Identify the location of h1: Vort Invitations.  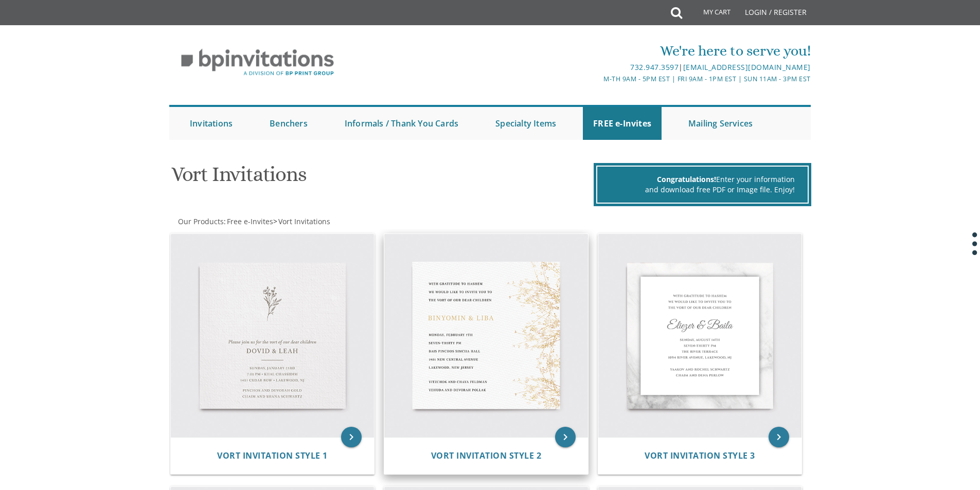
(382, 178).